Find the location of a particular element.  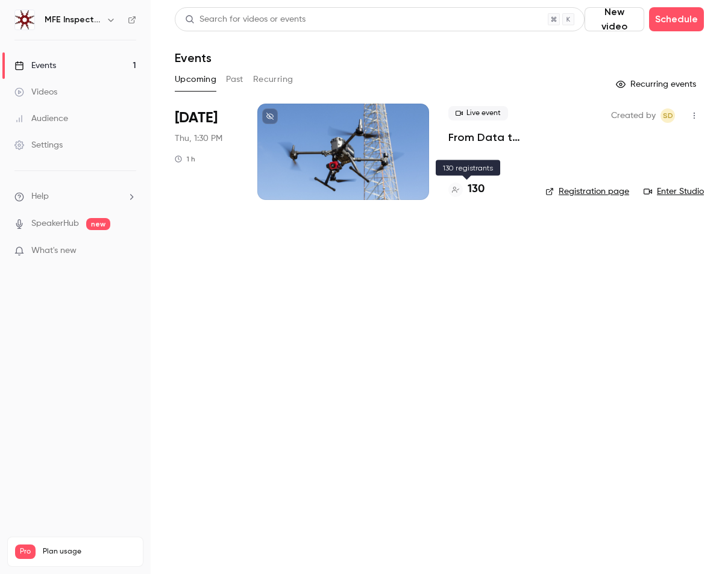

span: What's new is located at coordinates (54, 251).